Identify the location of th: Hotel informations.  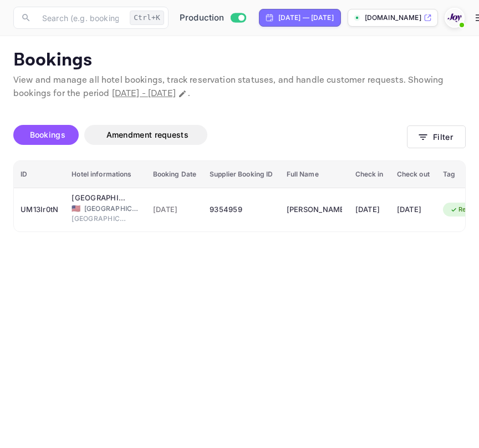
(105, 174).